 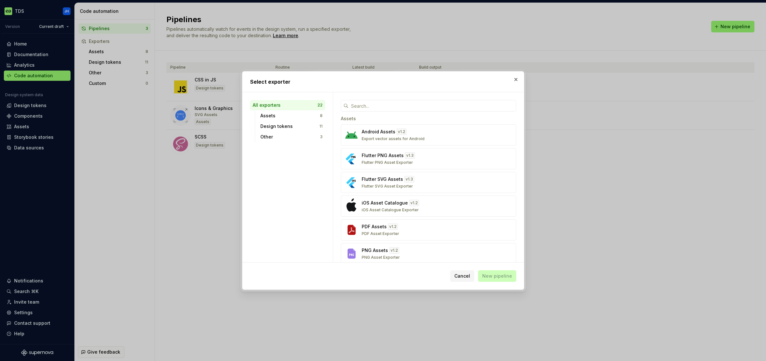 I want to click on p: iOS Asset Catalogue, so click(x=385, y=203).